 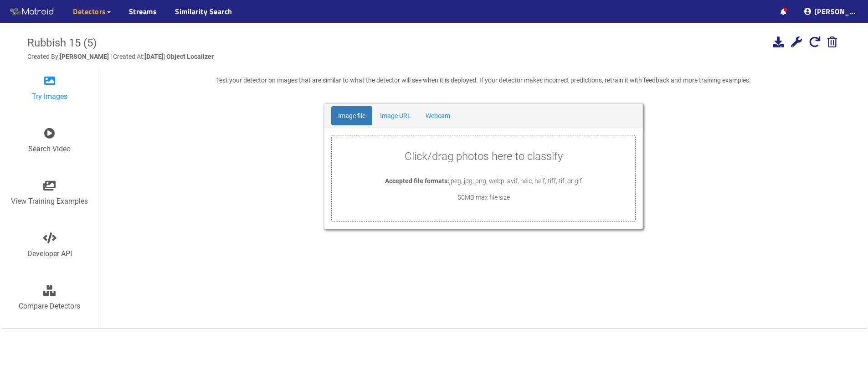 What do you see at coordinates (143, 11) in the screenshot?
I see `a: Streams` at bounding box center [143, 11].